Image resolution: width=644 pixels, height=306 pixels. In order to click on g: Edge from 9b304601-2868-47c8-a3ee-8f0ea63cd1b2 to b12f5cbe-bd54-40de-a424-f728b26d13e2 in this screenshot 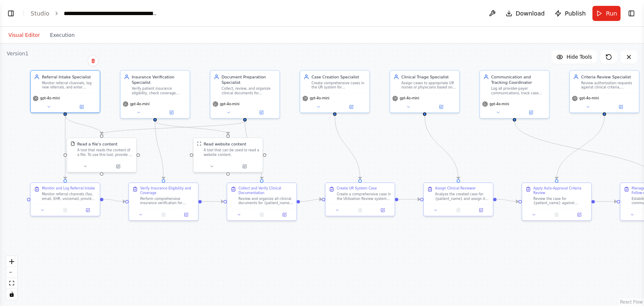, I will do `click(311, 200)`.